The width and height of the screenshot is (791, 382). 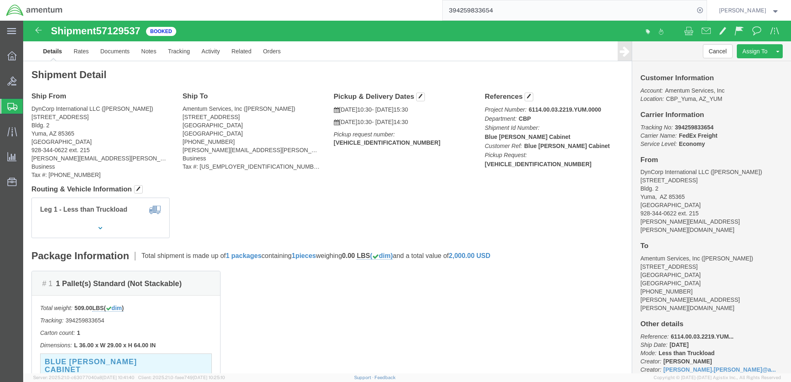 What do you see at coordinates (568, 10) in the screenshot?
I see `input: Search for shipment number, reference number` at bounding box center [568, 10].